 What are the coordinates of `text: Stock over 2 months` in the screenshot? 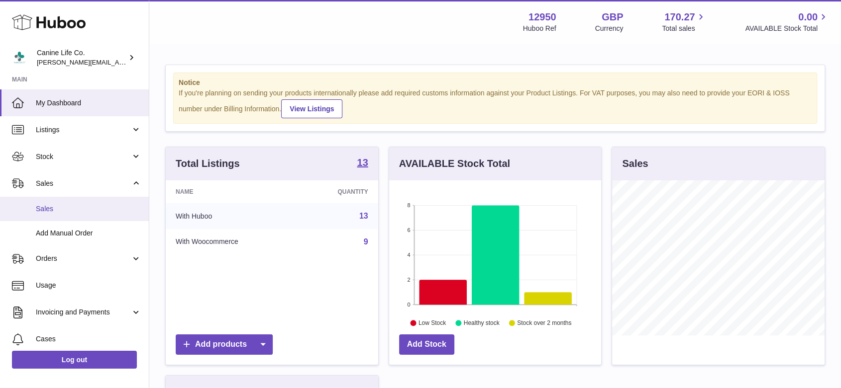 It's located at (544, 323).